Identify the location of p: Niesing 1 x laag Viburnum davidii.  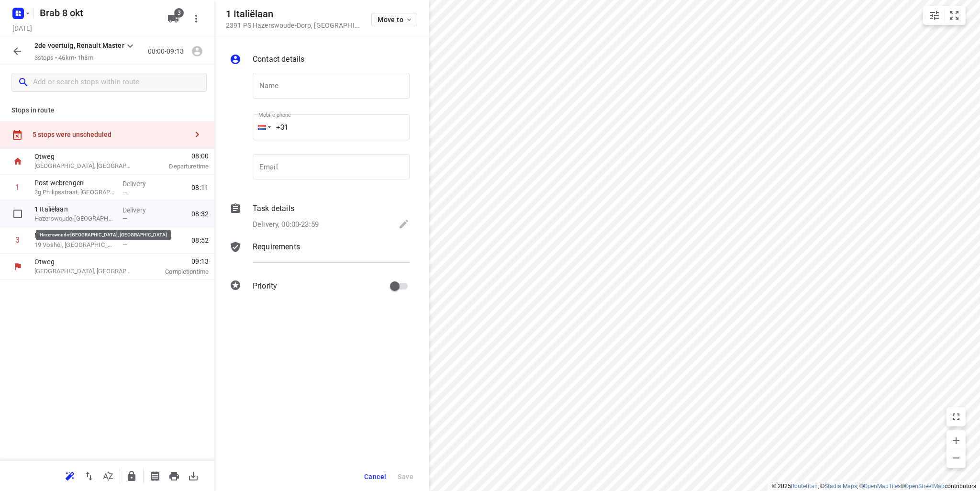
(74, 235).